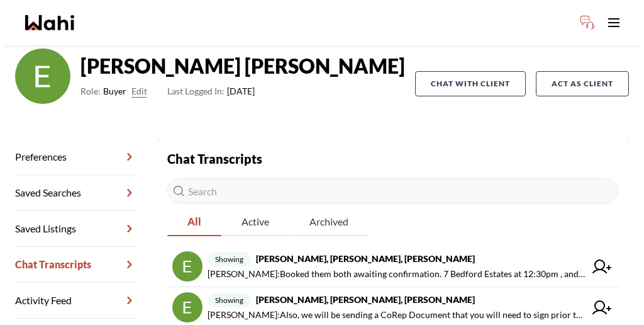  What do you see at coordinates (76, 228) in the screenshot?
I see `a: Saved Listings` at bounding box center [76, 228].